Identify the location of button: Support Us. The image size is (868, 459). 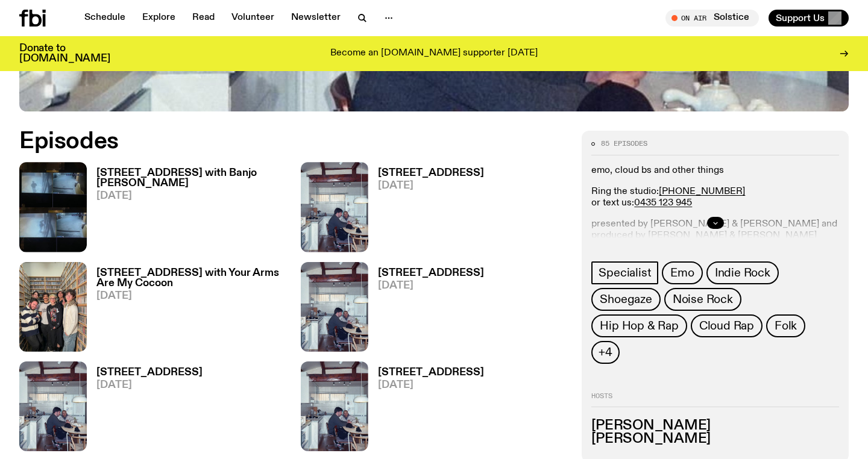
(808, 18).